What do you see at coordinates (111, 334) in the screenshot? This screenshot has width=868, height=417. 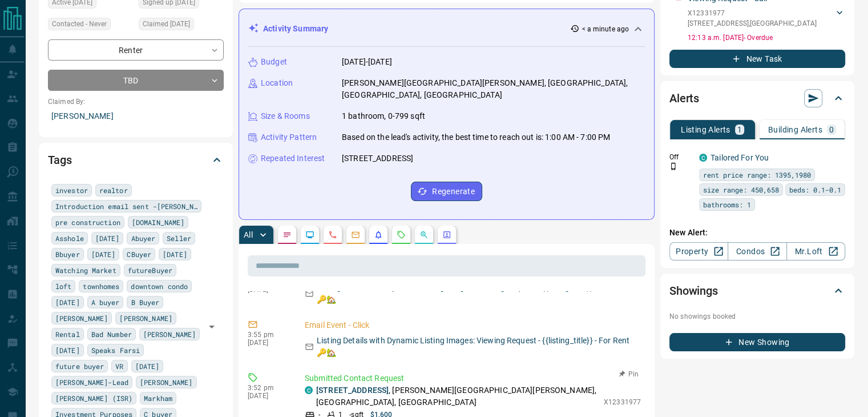 I see `span: Bad Number` at bounding box center [111, 334].